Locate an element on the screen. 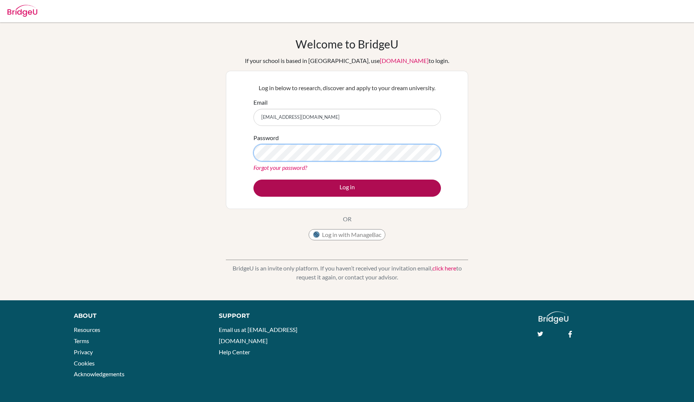  label: Email is located at coordinates (261, 103).